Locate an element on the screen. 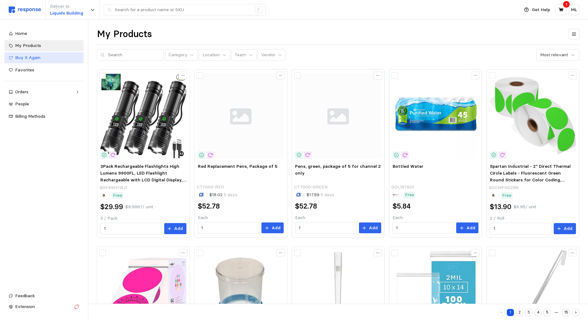 The width and height of the screenshot is (588, 321). button: Location is located at coordinates (214, 55).